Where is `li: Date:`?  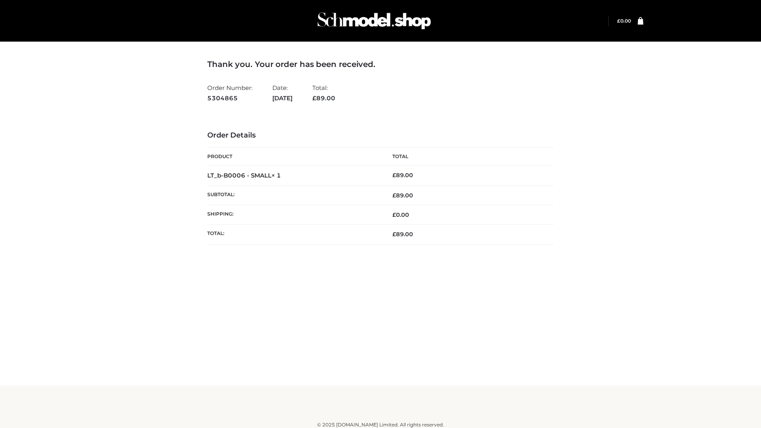 li: Date: is located at coordinates (282, 93).